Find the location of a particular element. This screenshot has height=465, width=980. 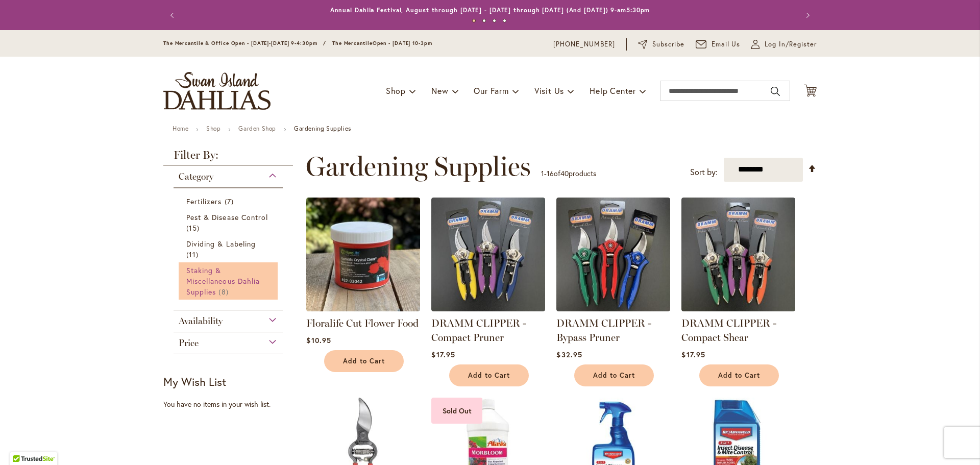

span: Staking & Miscellaneous Dahlia Supplies is located at coordinates (223, 281).